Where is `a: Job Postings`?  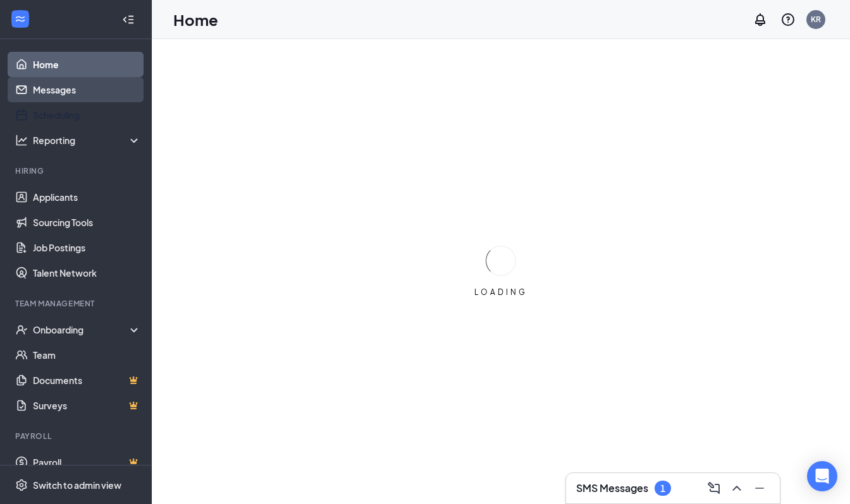 a: Job Postings is located at coordinates (87, 248).